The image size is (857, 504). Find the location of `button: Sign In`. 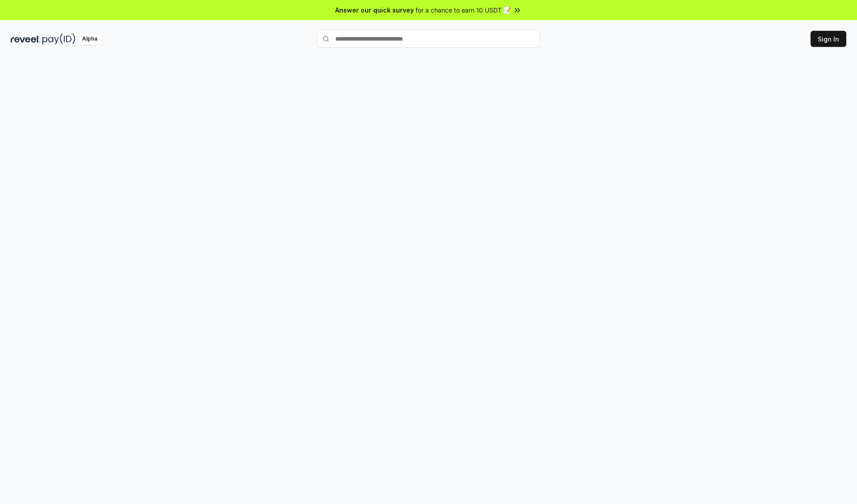

button: Sign In is located at coordinates (829, 39).